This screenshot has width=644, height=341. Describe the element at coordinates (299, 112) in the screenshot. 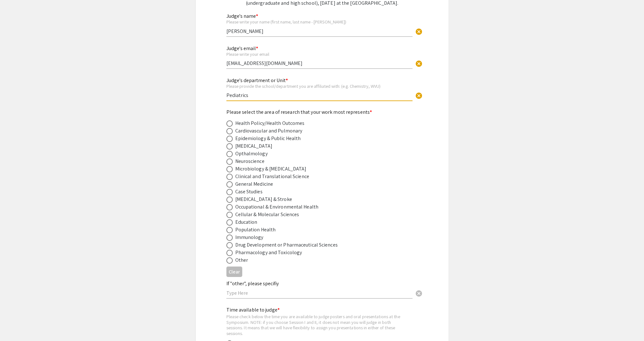

I see `mat-label: Please select the area of research that your work most represents` at that location.